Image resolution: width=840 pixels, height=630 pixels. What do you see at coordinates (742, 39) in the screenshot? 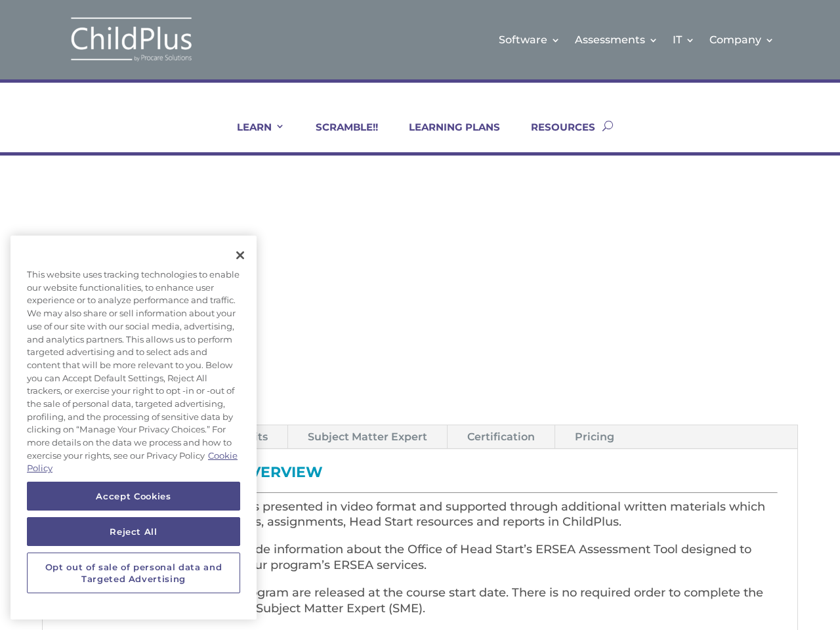
I see `a: Company` at bounding box center [742, 39].